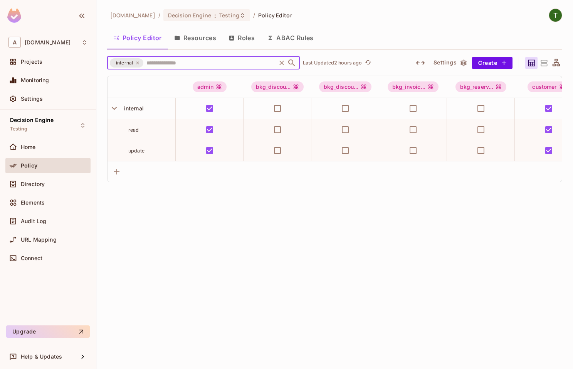  I want to click on p: Last Updated 2 hours ago, so click(332, 63).